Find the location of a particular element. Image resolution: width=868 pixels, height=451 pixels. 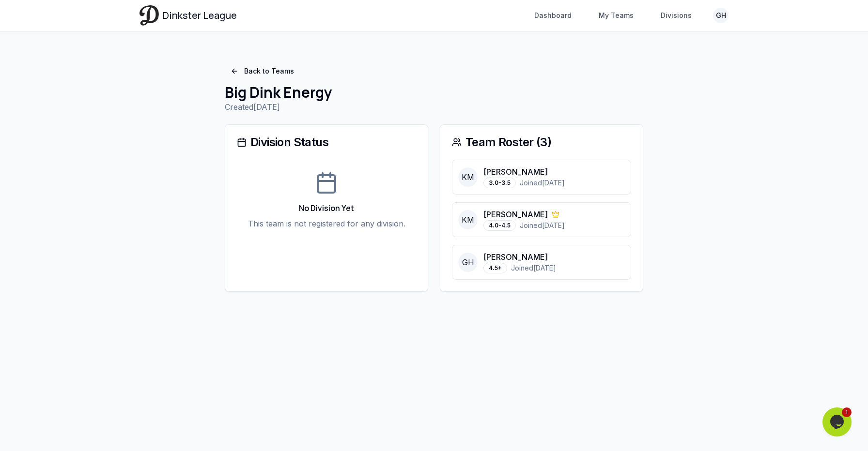

span: Dinkster League is located at coordinates (199, 15).